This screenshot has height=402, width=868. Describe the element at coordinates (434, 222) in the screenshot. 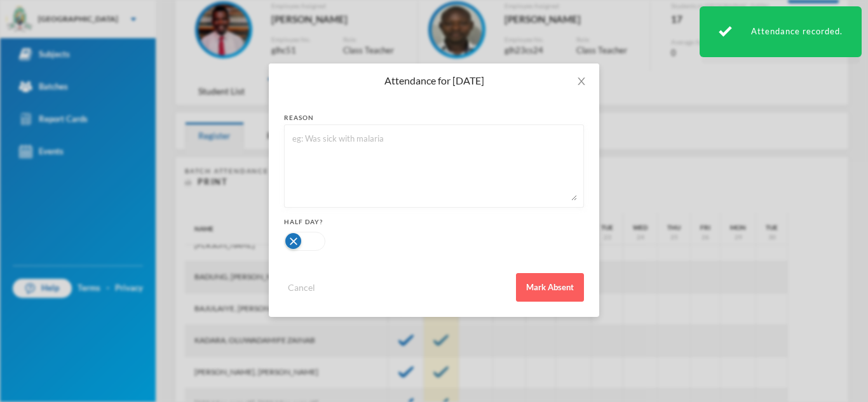

I see `div: Half Day?` at that location.